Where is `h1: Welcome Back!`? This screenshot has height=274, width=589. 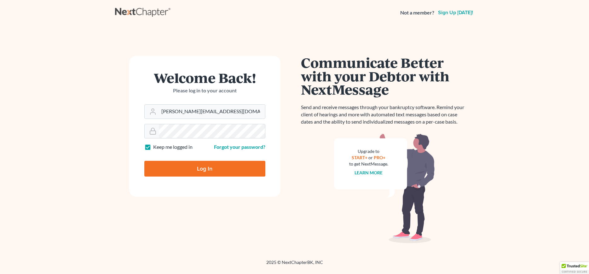 h1: Welcome Back! is located at coordinates (205, 78).